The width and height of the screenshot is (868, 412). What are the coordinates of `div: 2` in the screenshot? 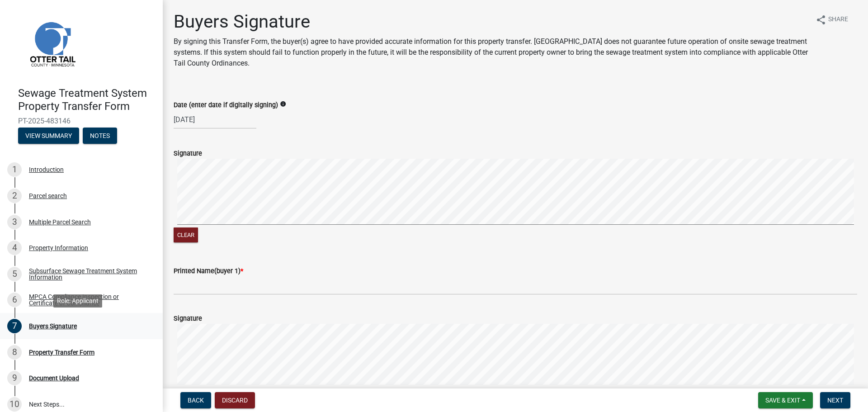 It's located at (14, 196).